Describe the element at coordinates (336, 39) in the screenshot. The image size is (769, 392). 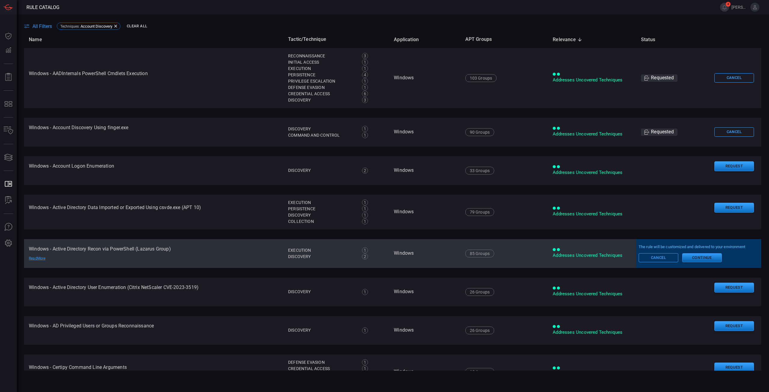
I see `th: Tactic/Technique` at that location.